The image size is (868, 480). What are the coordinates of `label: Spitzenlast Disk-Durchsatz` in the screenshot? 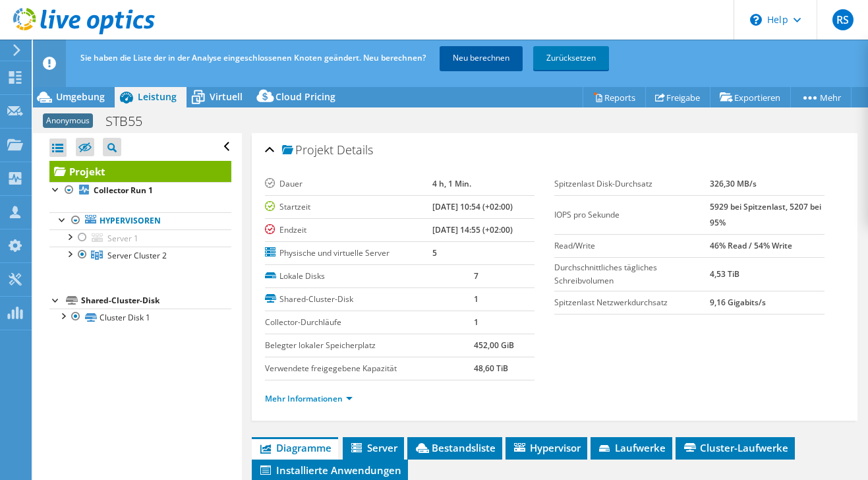 It's located at (631, 184).